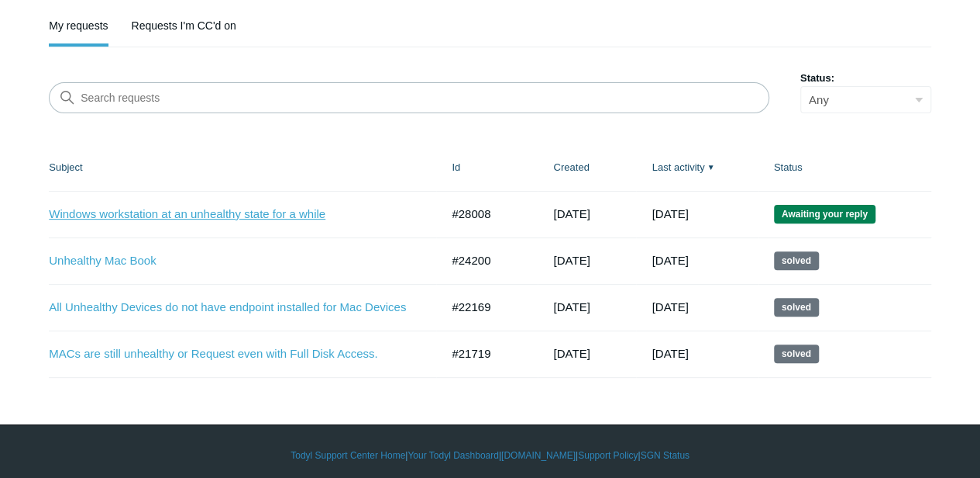 The image size is (980, 478). Describe the element at coordinates (571, 353) in the screenshot. I see `time: 12/05/2024, 11:44` at that location.